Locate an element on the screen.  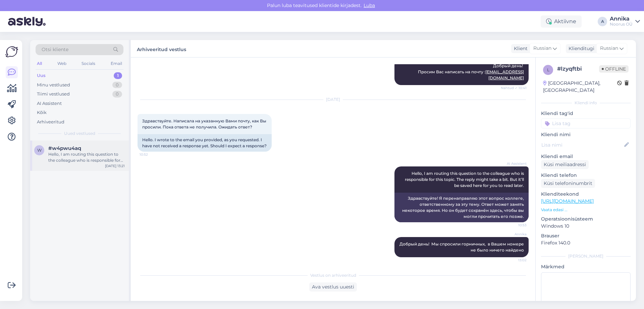
span: #w4pwu4aq is located at coordinates (64, 149).